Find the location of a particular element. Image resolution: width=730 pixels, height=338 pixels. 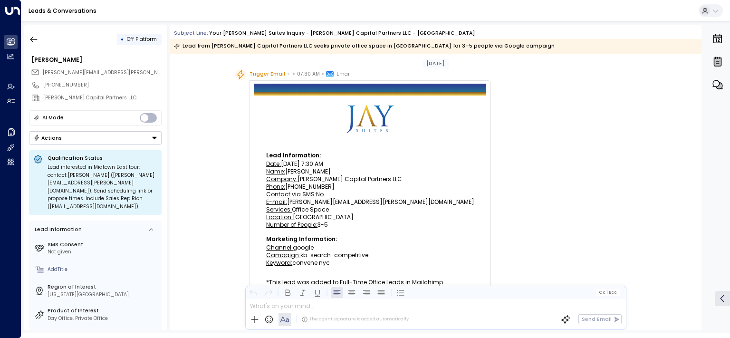

u: Campaign: is located at coordinates (283, 255).